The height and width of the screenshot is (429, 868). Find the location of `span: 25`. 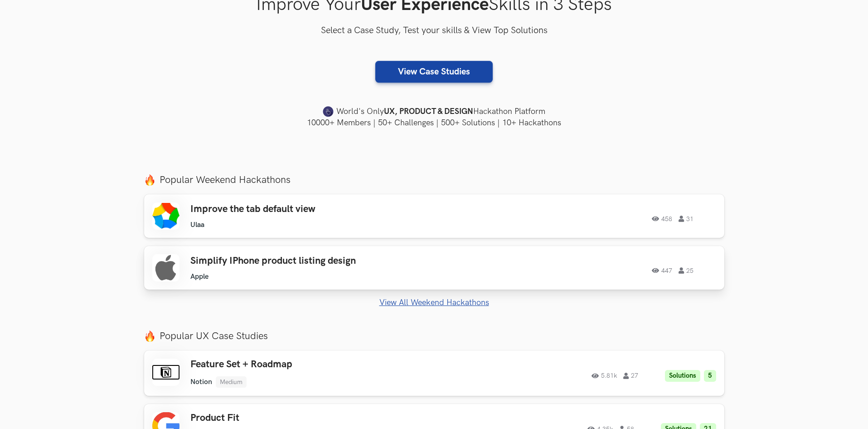

span: 25 is located at coordinates (686, 270).